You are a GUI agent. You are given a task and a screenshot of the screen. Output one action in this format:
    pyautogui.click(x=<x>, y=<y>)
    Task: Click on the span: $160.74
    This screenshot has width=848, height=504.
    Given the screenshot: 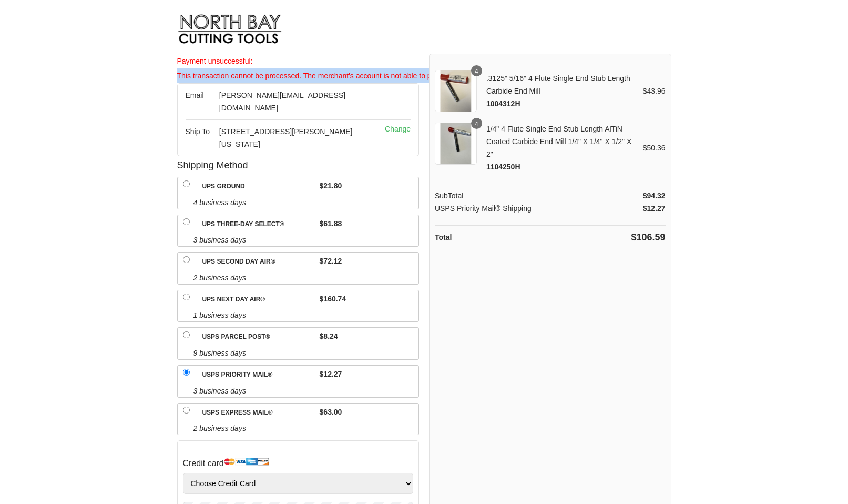 What is the action you would take?
    pyautogui.click(x=333, y=298)
    